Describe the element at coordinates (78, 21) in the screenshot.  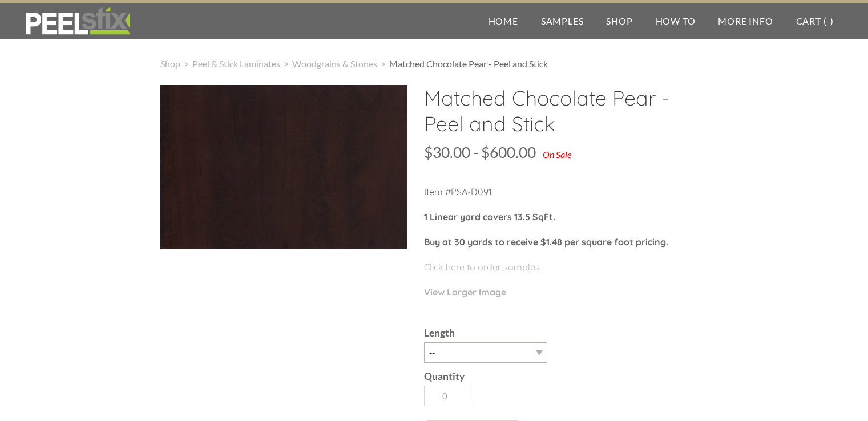
I see `img: REFACE SUPPLIES` at that location.